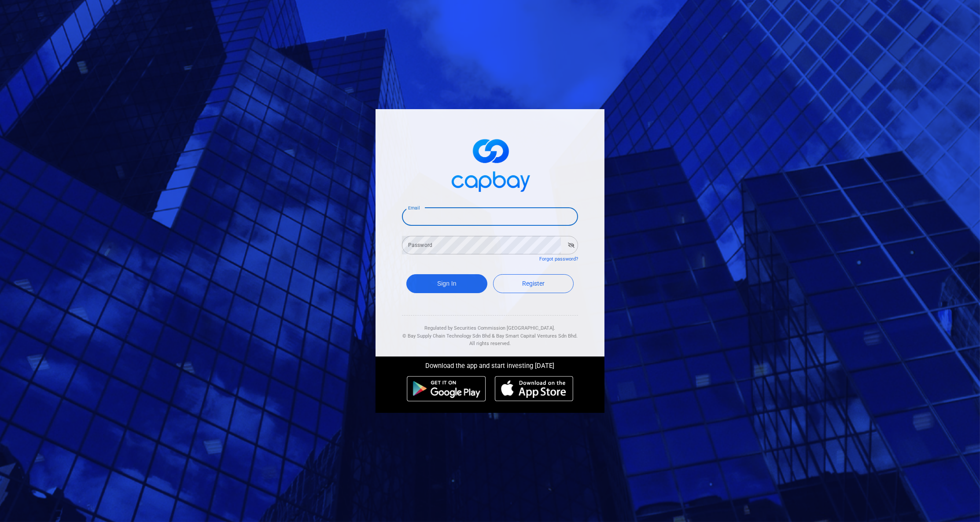 The image size is (980, 522). Describe the element at coordinates (447, 283) in the screenshot. I see `button: Sign In` at that location.